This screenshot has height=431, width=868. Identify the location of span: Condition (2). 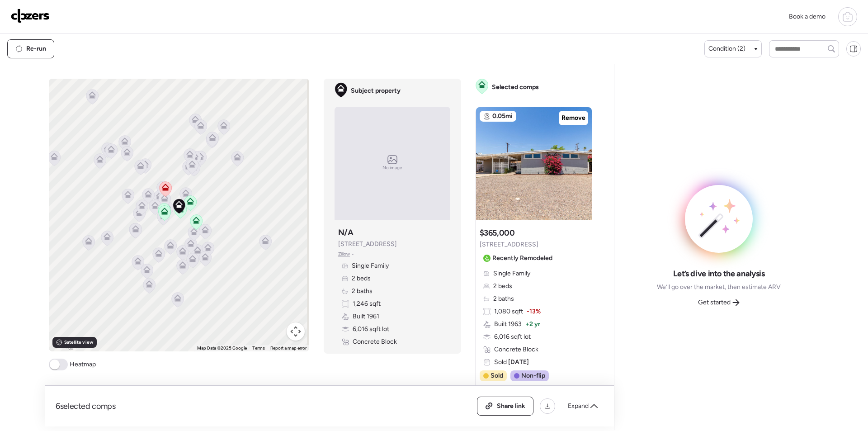
(727, 49).